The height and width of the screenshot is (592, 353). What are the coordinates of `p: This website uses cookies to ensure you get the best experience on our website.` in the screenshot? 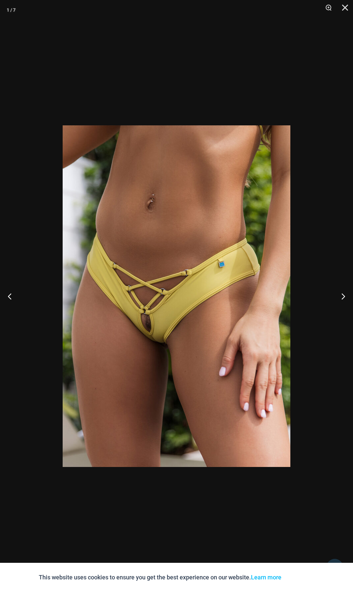 It's located at (160, 577).